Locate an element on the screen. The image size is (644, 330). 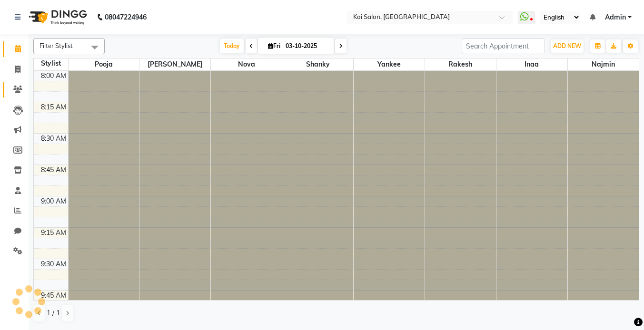
div: 8:00 AM is located at coordinates (53, 75).